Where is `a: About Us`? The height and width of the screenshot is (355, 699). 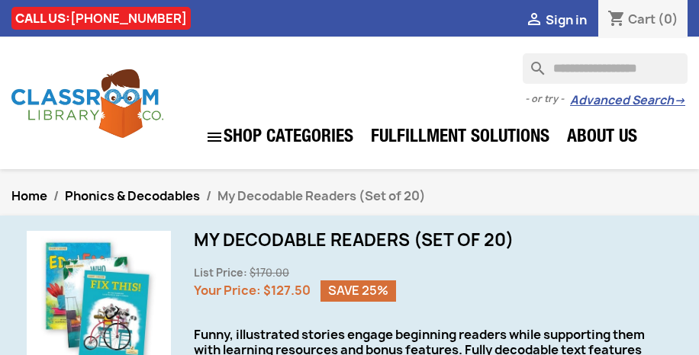
a: About Us is located at coordinates (602, 138).